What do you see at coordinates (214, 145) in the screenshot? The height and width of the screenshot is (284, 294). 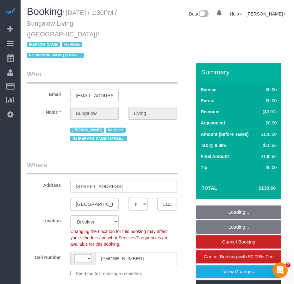 I see `label: Tax @ 8.88%` at bounding box center [214, 145].